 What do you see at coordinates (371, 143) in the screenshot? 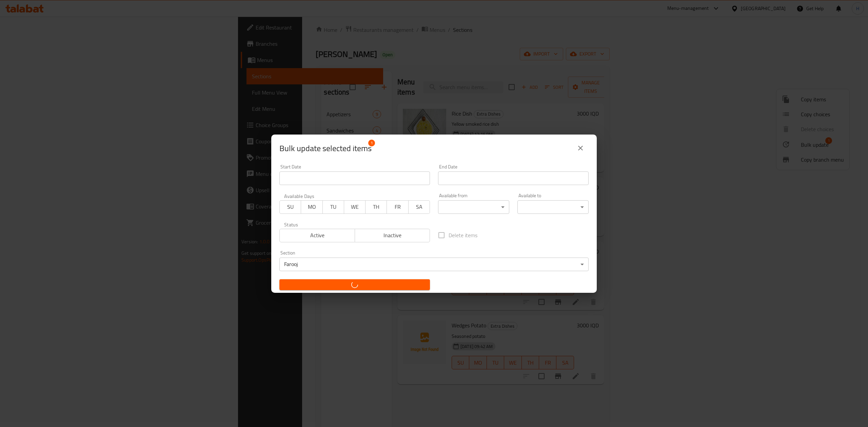
I see `span: 1` at bounding box center [371, 143].